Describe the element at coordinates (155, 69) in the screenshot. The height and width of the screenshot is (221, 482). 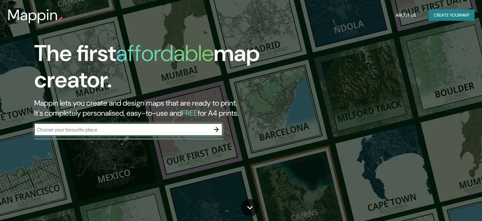
I see `h1: The first map creator.` at that location.